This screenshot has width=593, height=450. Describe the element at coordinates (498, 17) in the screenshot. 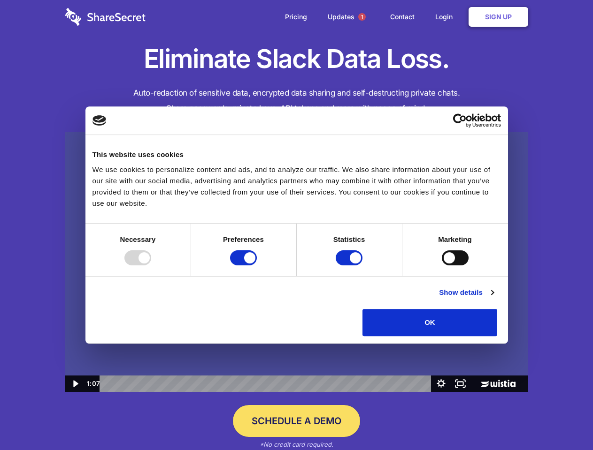

I see `a: Sign Up` at that location.